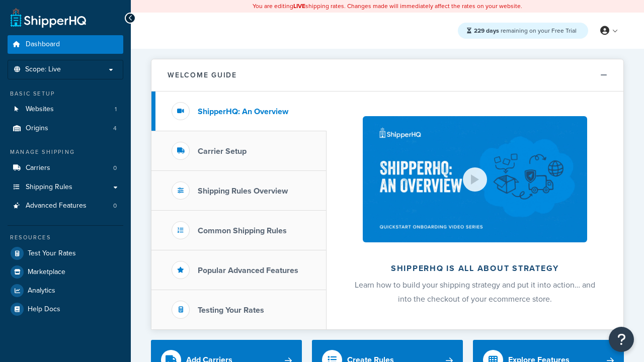  What do you see at coordinates (65, 109) in the screenshot?
I see `a: Websites1` at bounding box center [65, 109].